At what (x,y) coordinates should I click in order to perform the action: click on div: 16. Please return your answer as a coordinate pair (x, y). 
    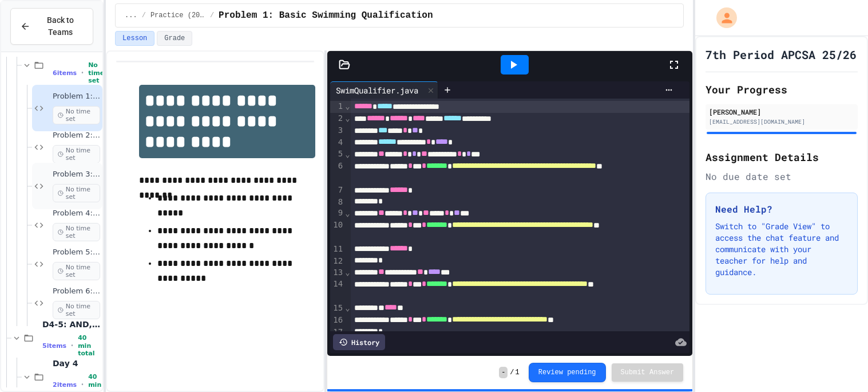
    Looking at the image, I should click on (337, 320).